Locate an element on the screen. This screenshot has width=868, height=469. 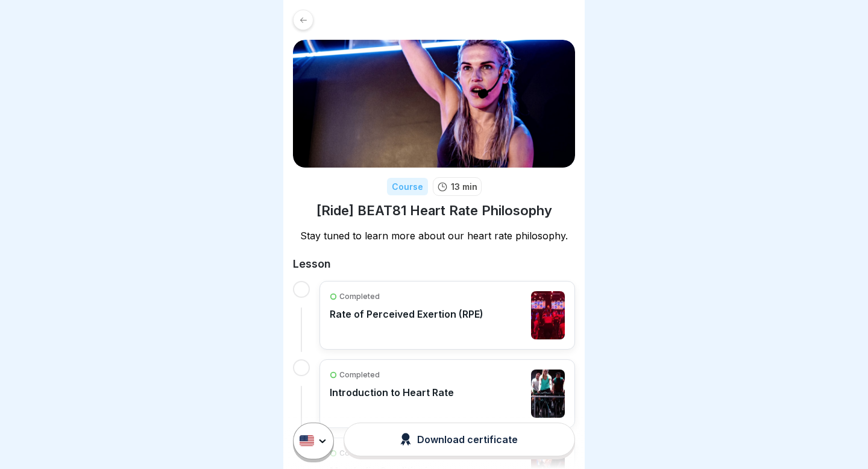
a: CompletedRate of Perceived Exertion (RPE) is located at coordinates (447, 315).